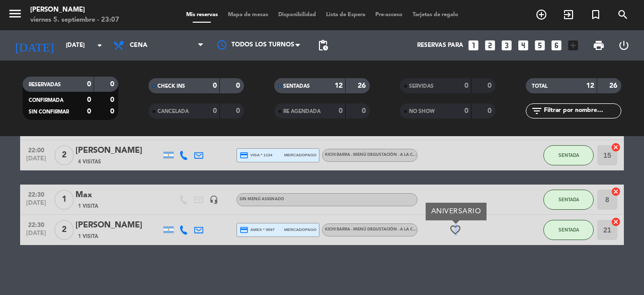 The width and height of the screenshot is (644, 295). What do you see at coordinates (297, 14) in the screenshot?
I see `span: Disponibilidad` at bounding box center [297, 14].